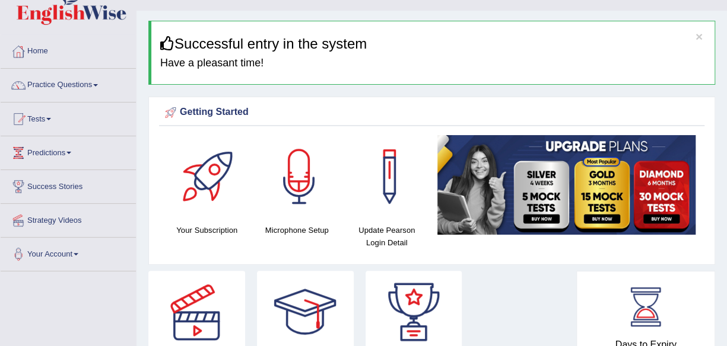  Describe the element at coordinates (68, 253) in the screenshot. I see `a: Your Account` at that location.